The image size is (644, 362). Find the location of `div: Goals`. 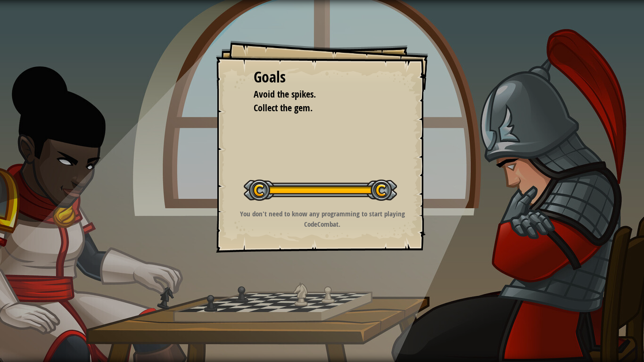

div: Goals is located at coordinates (322, 77).